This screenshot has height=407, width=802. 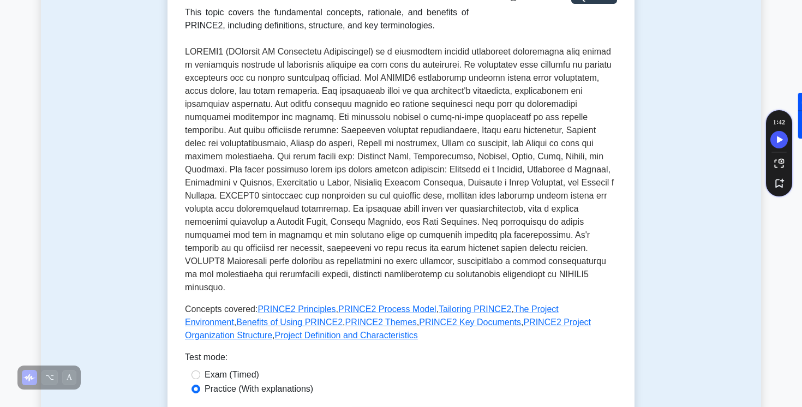 What do you see at coordinates (327, 19) in the screenshot?
I see `div: This topic covers the fundamental concepts, rationale, and benefits of PRINCE2, including definit...` at bounding box center [327, 19].